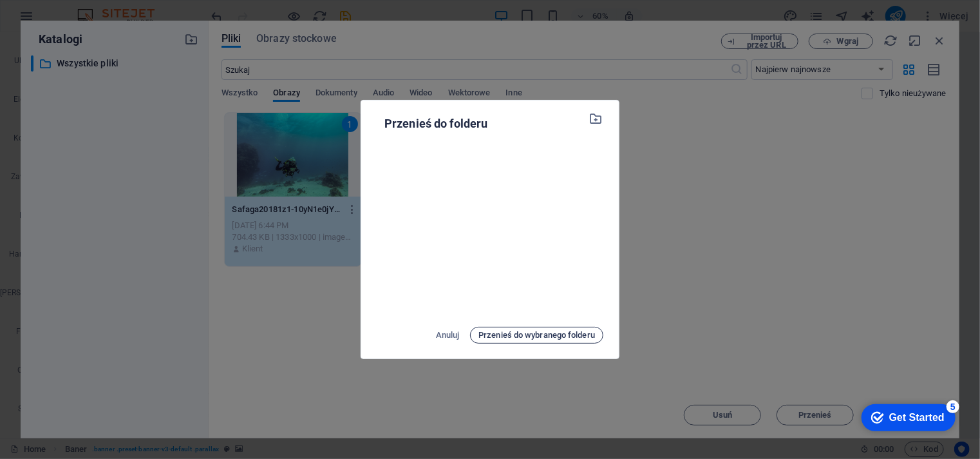 The width and height of the screenshot is (980, 459). I want to click on span: Anuluj, so click(447, 335).